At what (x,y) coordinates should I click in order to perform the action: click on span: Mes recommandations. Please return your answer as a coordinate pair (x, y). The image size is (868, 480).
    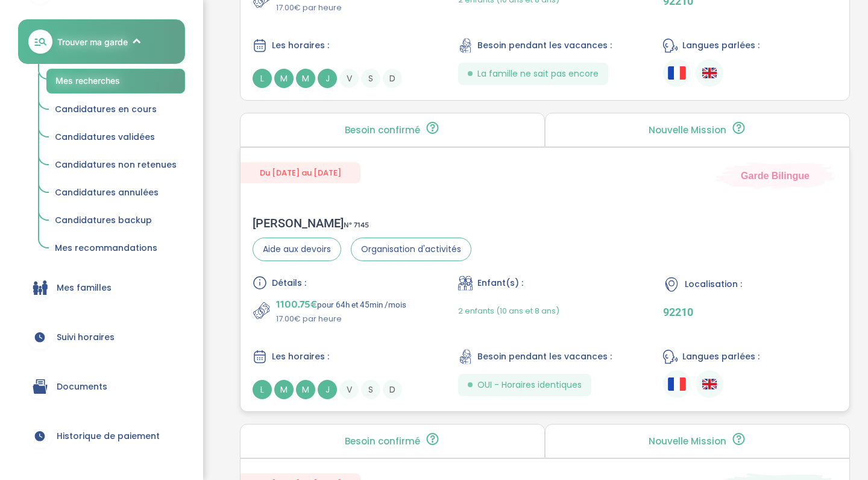
    Looking at the image, I should click on (106, 248).